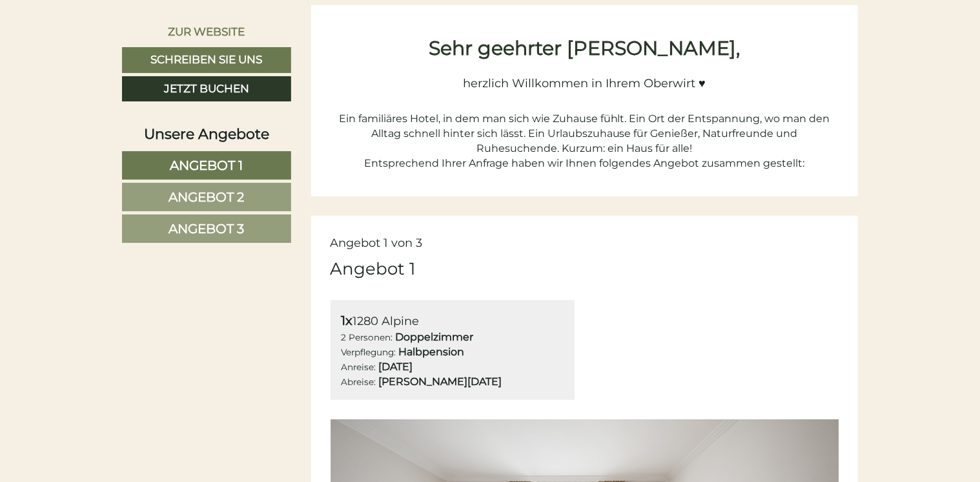 Image resolution: width=980 pixels, height=482 pixels. I want to click on a: Schreiben Sie uns, so click(207, 60).